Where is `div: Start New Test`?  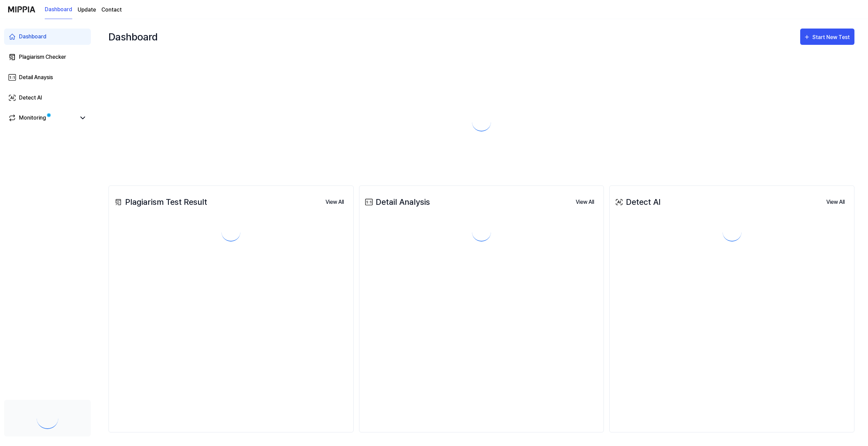 div: Start New Test is located at coordinates (832, 37).